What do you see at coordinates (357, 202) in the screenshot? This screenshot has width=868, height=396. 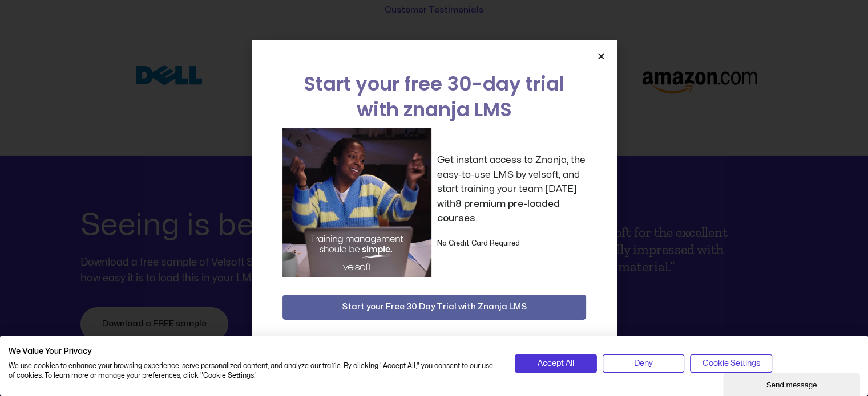 I see `img: a woman sitting at her laptop dancing` at bounding box center [357, 202].